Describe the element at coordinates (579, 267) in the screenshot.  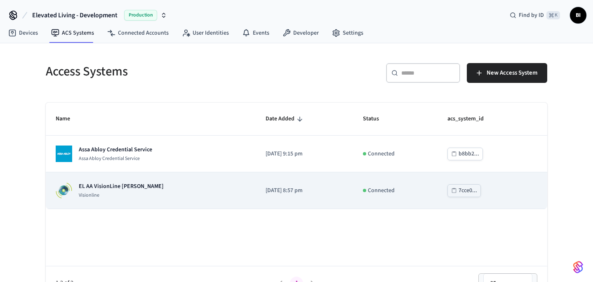
I see `img: SeamLogoGradient.69752ec5.svg` at that location.